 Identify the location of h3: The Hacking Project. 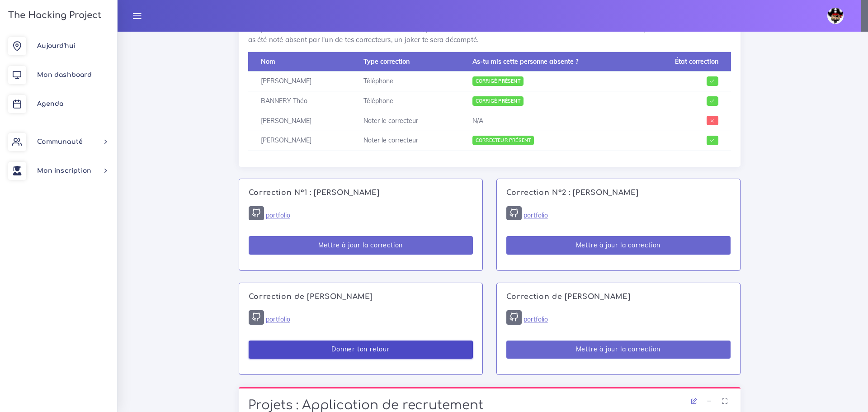
(53, 15).